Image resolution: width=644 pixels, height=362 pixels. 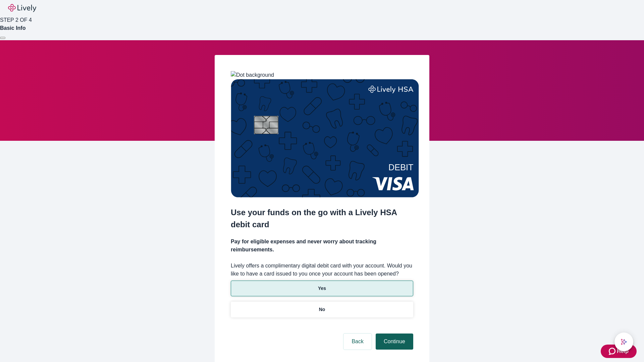 I want to click on button: Yes, so click(x=322, y=288).